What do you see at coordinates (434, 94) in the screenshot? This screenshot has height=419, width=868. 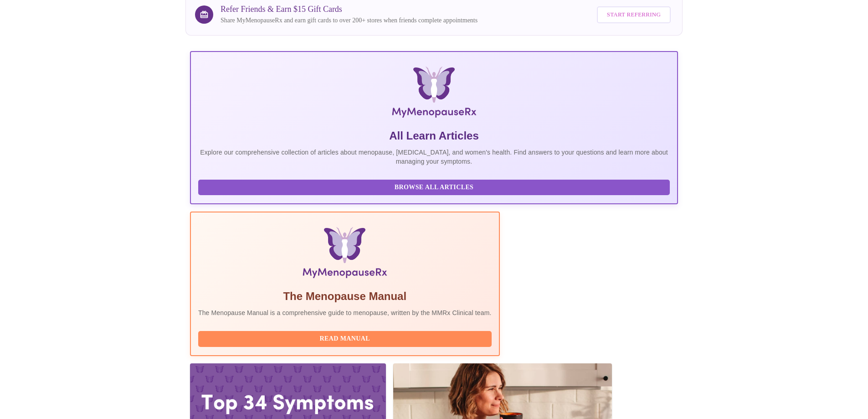 I see `img: MyMenopauseRx Logo` at bounding box center [434, 94].